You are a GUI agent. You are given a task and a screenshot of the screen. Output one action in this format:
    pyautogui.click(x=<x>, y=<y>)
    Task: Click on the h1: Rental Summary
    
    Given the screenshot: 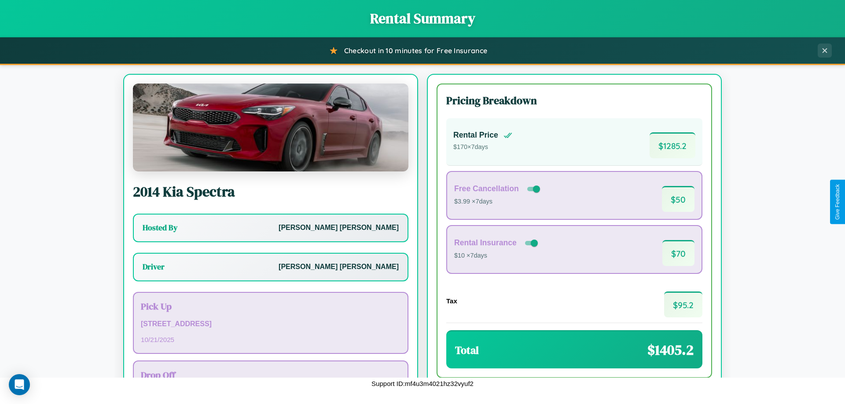 What is the action you would take?
    pyautogui.click(x=423, y=18)
    